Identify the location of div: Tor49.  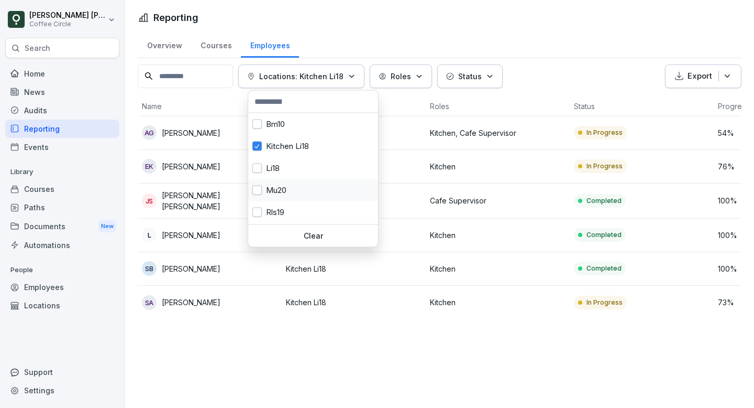
(313, 234).